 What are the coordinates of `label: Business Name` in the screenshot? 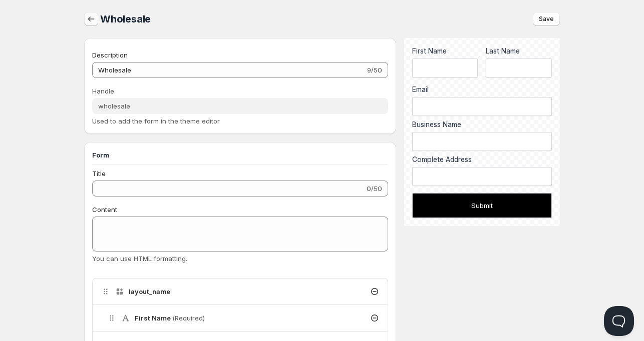 It's located at (481, 125).